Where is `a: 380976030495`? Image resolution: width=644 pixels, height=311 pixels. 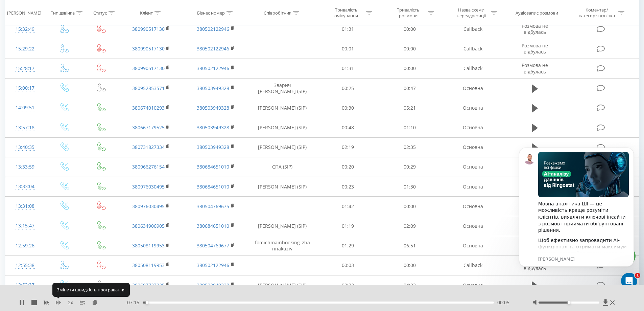 a: 380976030495 is located at coordinates (149, 187).